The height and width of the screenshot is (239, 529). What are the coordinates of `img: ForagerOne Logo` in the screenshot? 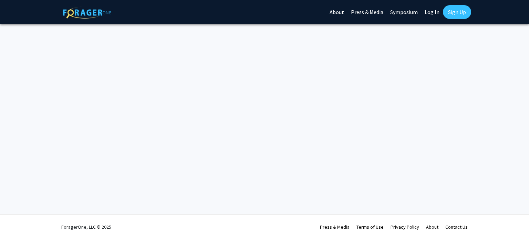 It's located at (87, 12).